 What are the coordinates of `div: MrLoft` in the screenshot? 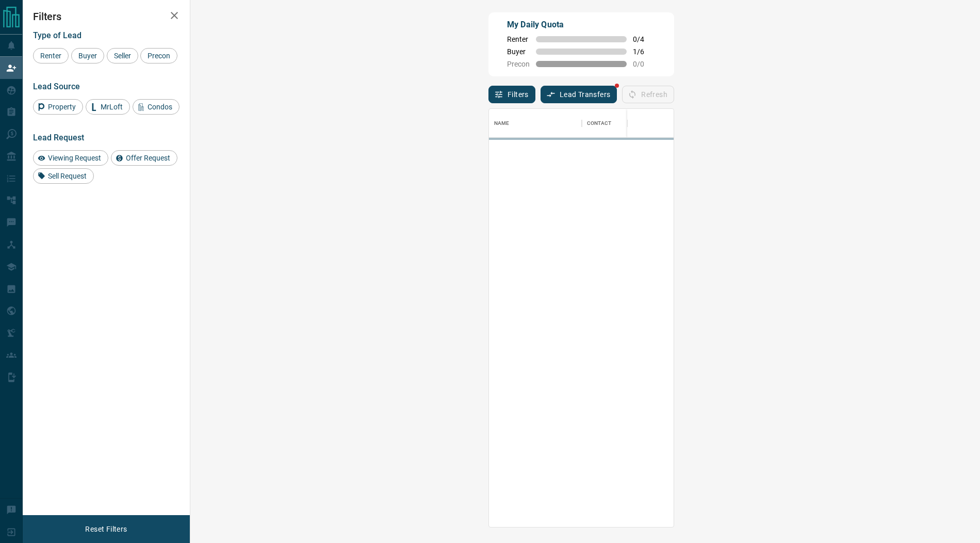 It's located at (108, 106).